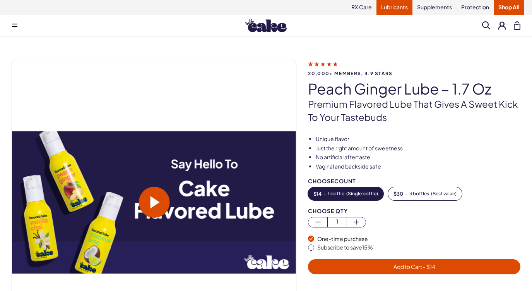  I want to click on div: Choose Count, so click(414, 181).